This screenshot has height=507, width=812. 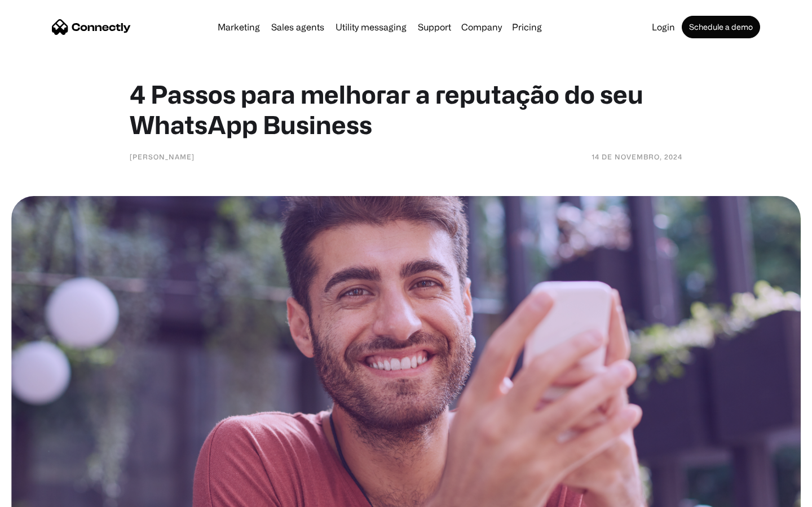 I want to click on ul: Language list, so click(x=46, y=496).